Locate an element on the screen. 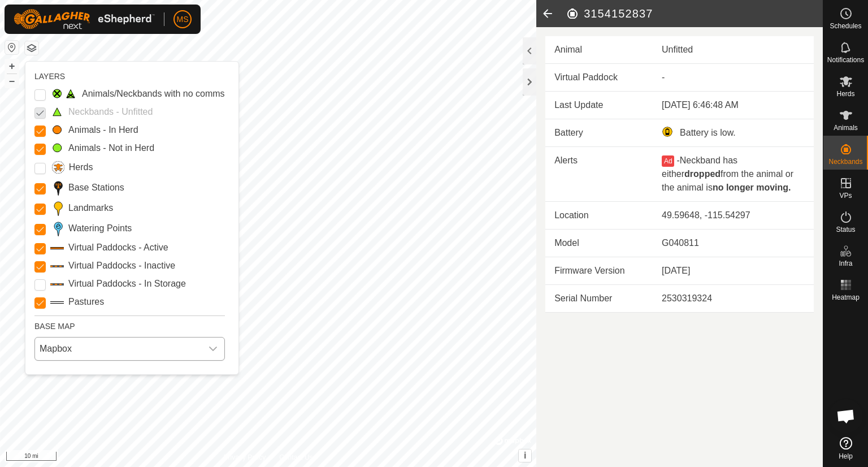 The image size is (868, 467). td: Animal is located at coordinates (599, 50).